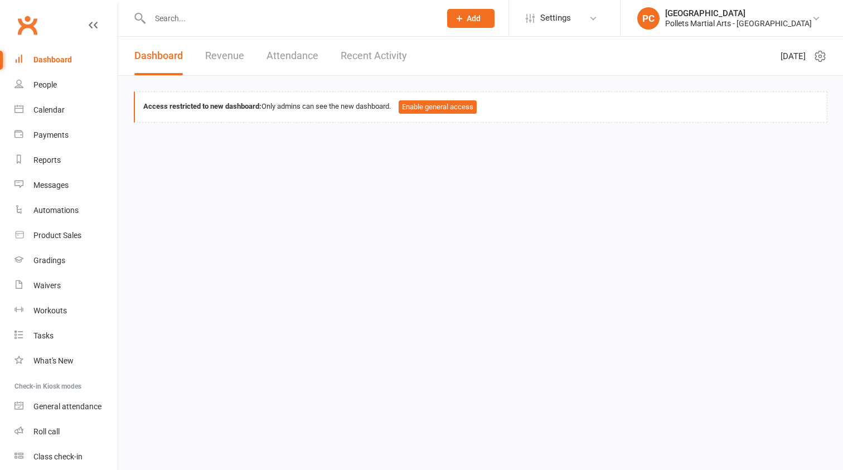  I want to click on div: People, so click(45, 85).